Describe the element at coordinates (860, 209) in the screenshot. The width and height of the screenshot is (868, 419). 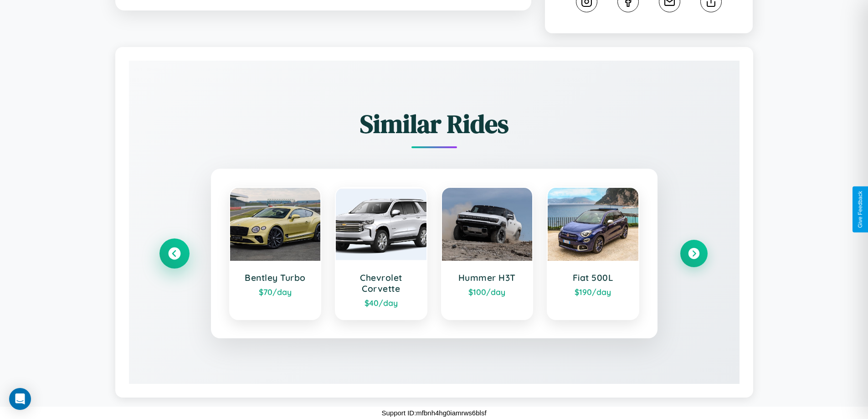
I see `div: Give Feedback` at that location.